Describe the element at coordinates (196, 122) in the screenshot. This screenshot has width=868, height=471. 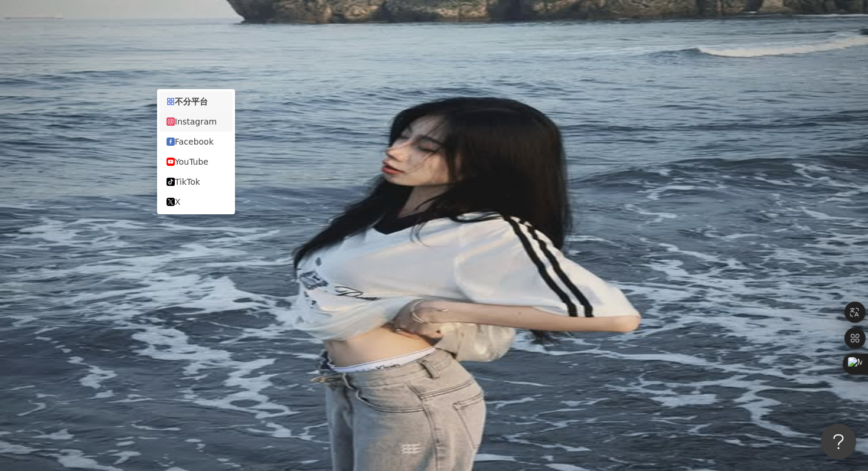
I see `div: Instagram` at that location.